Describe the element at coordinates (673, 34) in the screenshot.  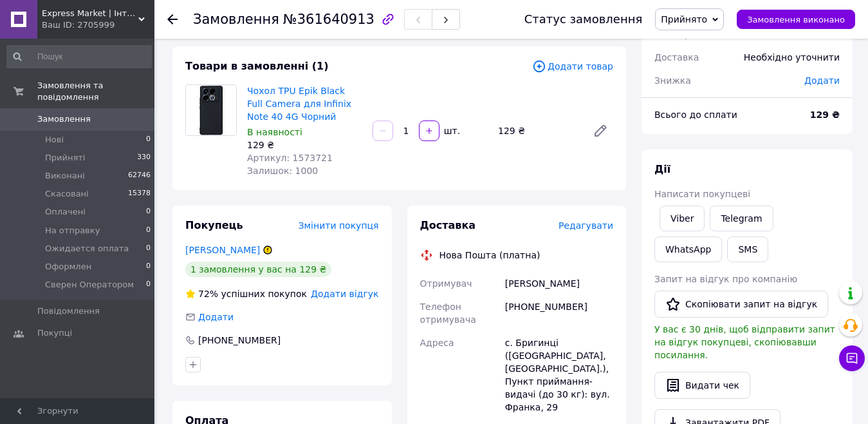
I see `span: 1 товар` at that location.